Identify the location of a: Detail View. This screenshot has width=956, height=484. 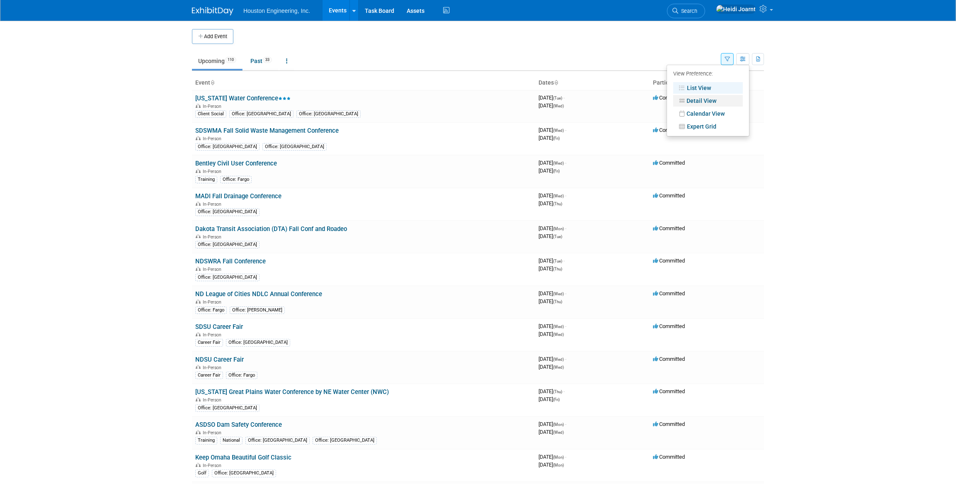
(708, 101).